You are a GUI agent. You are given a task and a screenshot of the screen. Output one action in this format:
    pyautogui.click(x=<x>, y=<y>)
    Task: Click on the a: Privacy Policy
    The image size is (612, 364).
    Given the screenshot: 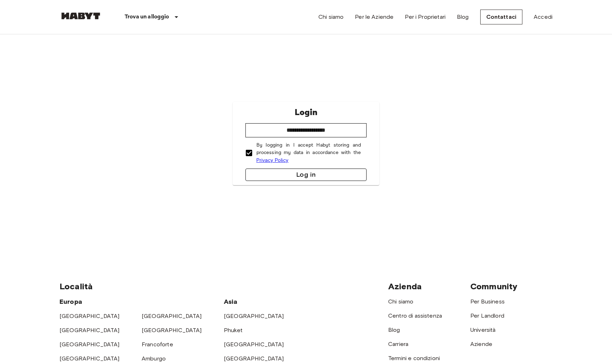 What is the action you would take?
    pyautogui.click(x=272, y=160)
    